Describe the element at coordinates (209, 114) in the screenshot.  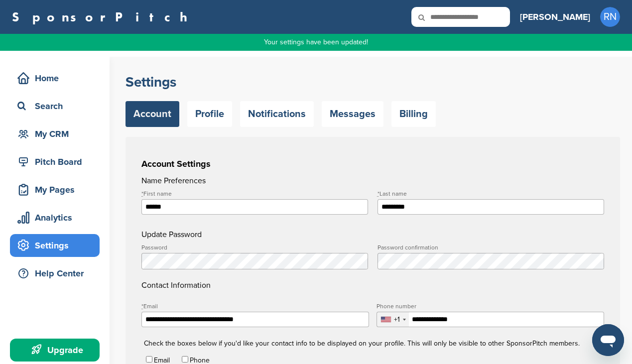
I see `a: Profile` at that location.